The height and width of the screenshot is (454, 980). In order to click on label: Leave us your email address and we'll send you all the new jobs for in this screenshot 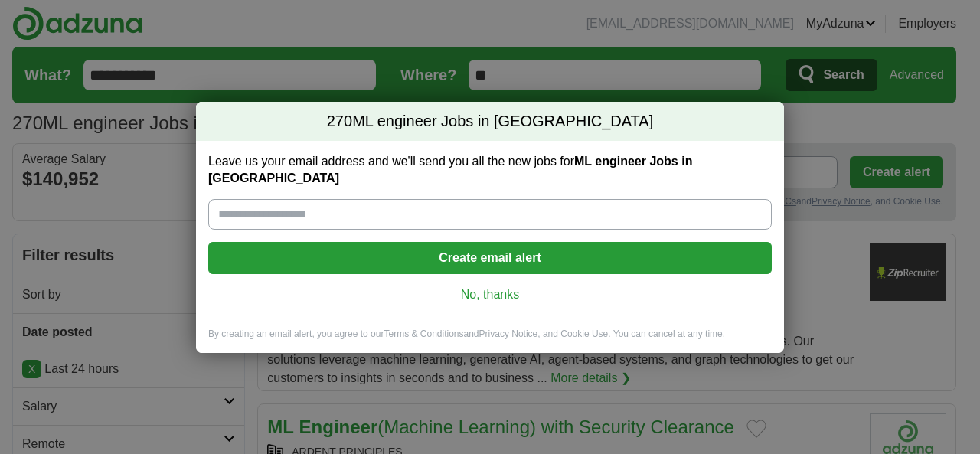, I will do `click(490, 170)`.